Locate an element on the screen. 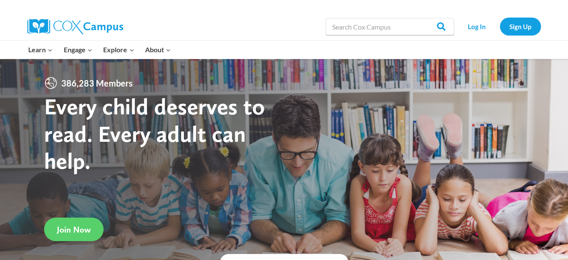 The image size is (568, 260). img: Cox Campus is located at coordinates (75, 27).